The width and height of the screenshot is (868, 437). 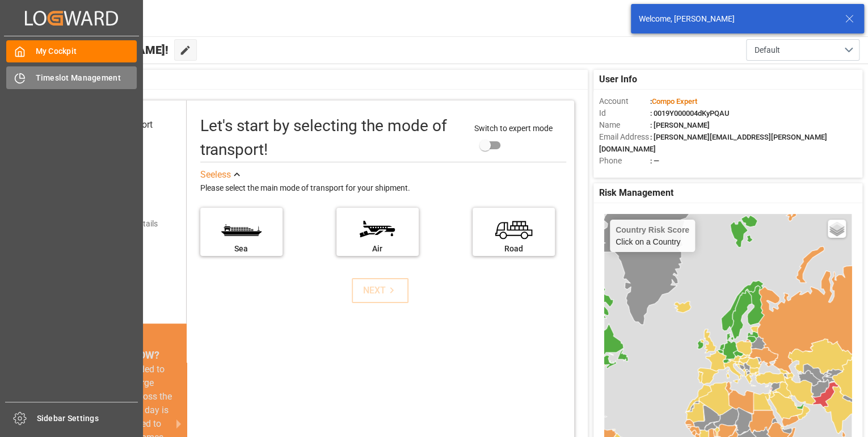 What do you see at coordinates (636, 193) in the screenshot?
I see `span: Risk Management` at bounding box center [636, 193].